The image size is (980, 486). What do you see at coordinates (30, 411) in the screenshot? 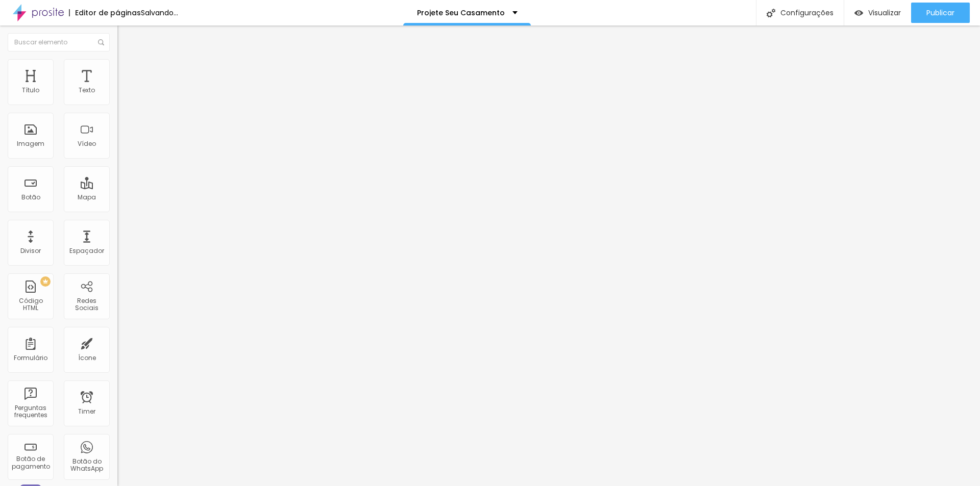
I see `div: Perguntas frequentes` at bounding box center [30, 411].